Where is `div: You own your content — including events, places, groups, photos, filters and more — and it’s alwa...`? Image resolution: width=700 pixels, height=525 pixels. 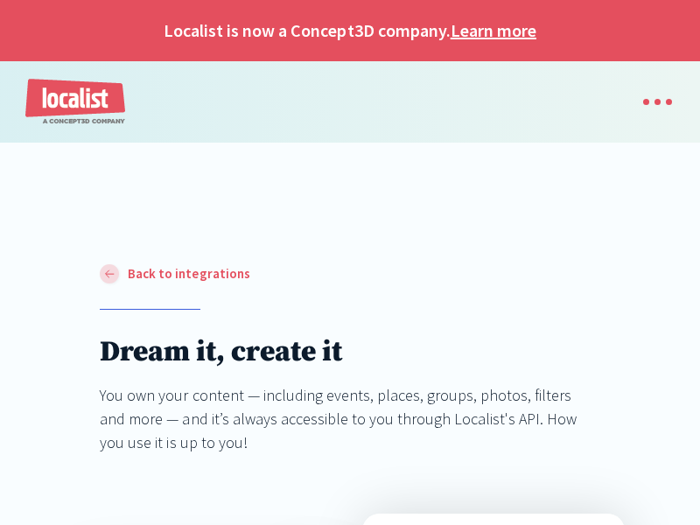 div: You own your content — including events, places, groups, photos, filters and more — and it’s alwa... is located at coordinates (349, 418).